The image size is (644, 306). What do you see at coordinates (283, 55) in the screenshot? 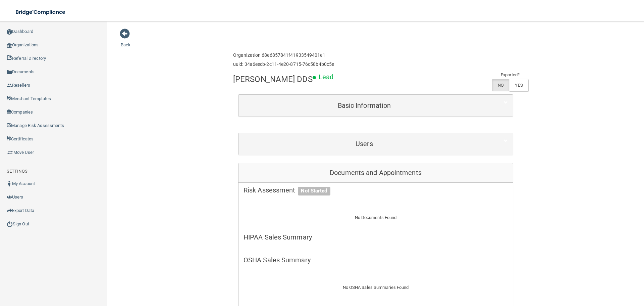
I see `h6: Organization 68e6857841f41933549401e1` at bounding box center [283, 55].